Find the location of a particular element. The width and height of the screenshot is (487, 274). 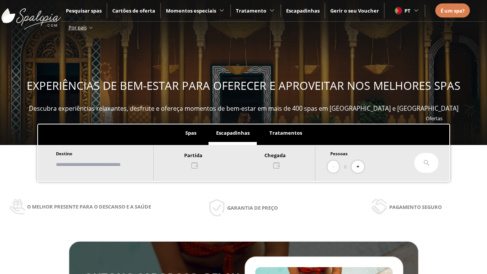

span: Spas is located at coordinates (191, 133).